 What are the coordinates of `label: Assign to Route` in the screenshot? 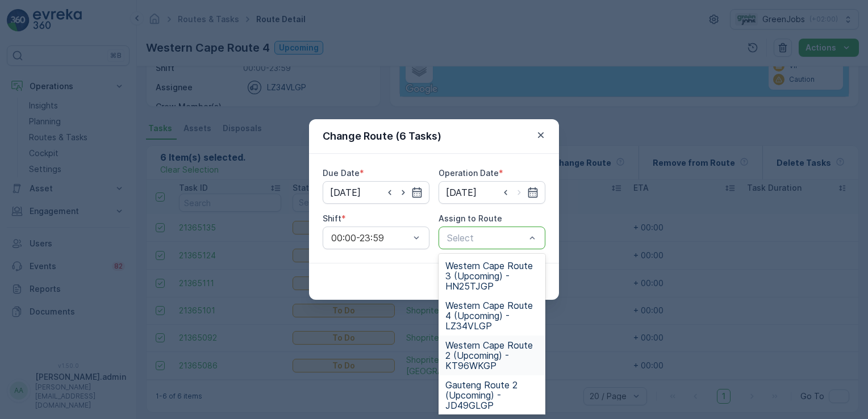 It's located at (470, 218).